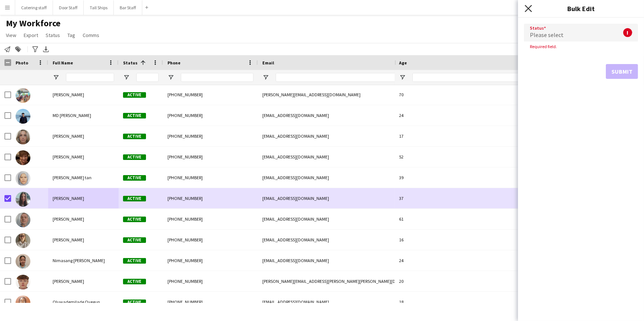 The height and width of the screenshot is (321, 644). I want to click on button: Door Staff, so click(68, 7).